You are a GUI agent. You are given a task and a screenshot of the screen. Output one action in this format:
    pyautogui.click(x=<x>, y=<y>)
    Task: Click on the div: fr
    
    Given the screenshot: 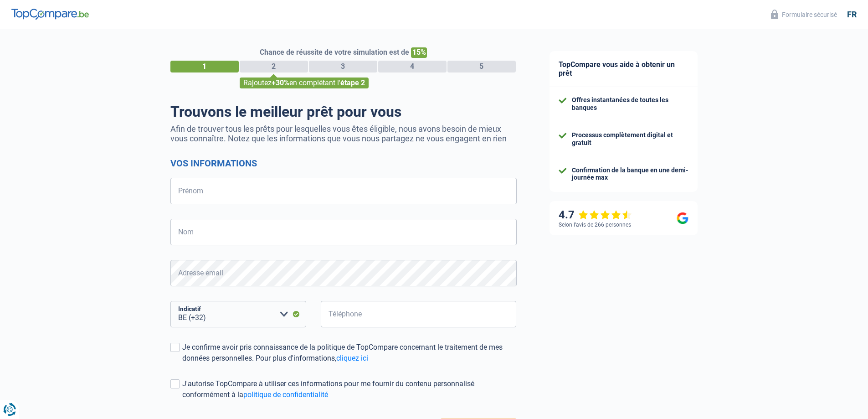 What is the action you would take?
    pyautogui.click(x=852, y=14)
    